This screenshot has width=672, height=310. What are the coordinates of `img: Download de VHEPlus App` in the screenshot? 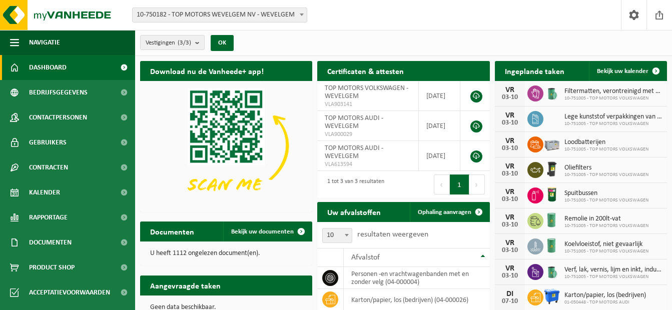 It's located at (226, 146).